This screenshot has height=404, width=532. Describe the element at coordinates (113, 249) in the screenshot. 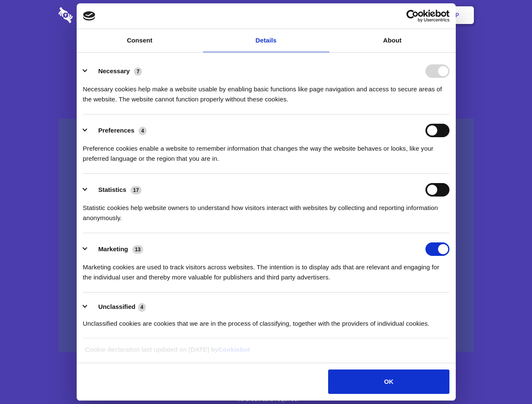

I see `label: Marketing` at that location.